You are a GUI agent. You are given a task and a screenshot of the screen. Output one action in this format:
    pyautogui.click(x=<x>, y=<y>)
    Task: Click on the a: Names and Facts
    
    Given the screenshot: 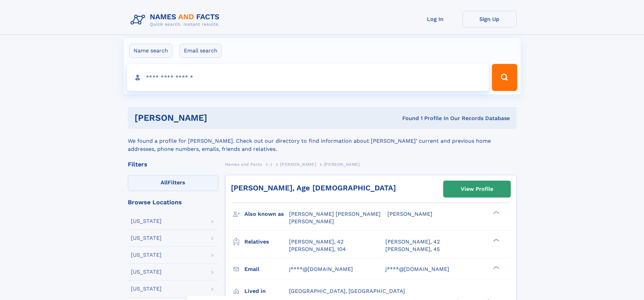 What is the action you would take?
    pyautogui.click(x=244, y=164)
    